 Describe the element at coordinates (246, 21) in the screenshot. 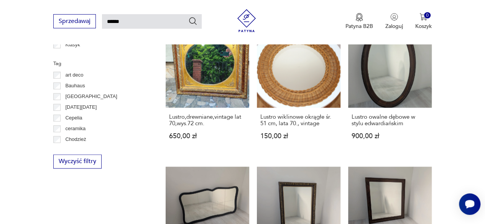

I see `img: Patyna - sklep z meblami i dekoracjami vintage` at that location.